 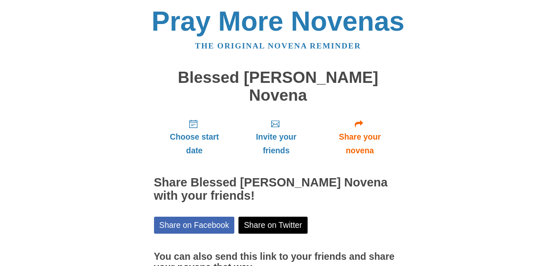 I want to click on a: Pray More Novenas, so click(x=278, y=21).